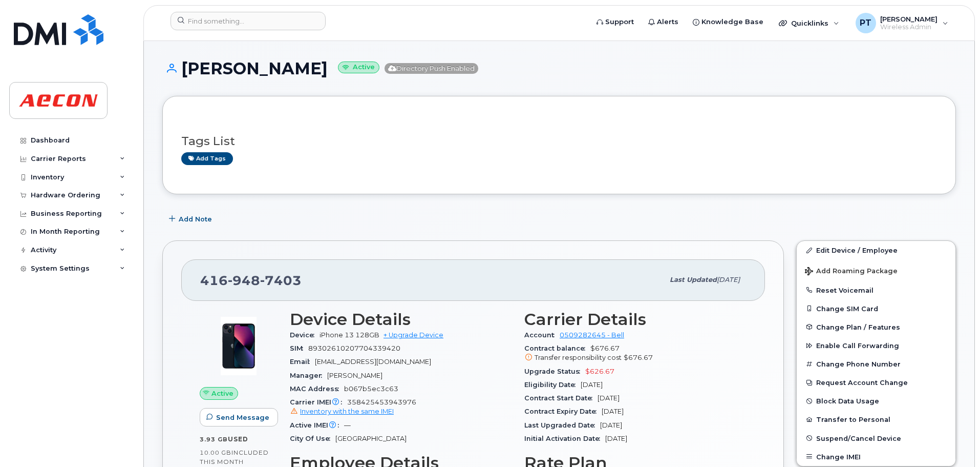 The height and width of the screenshot is (467, 980). What do you see at coordinates (239, 346) in the screenshot?
I see `img: image20231002-3703462-1ig824h.jpeg` at bounding box center [239, 346].